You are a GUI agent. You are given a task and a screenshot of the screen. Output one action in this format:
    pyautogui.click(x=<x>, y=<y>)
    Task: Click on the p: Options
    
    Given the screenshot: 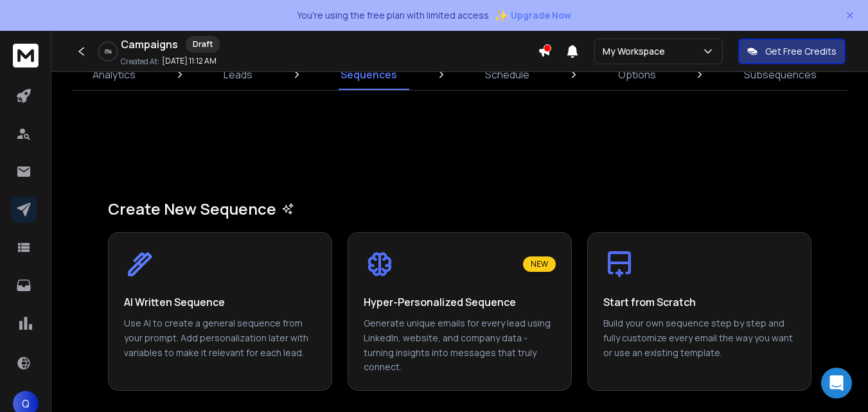 What is the action you would take?
    pyautogui.click(x=637, y=75)
    